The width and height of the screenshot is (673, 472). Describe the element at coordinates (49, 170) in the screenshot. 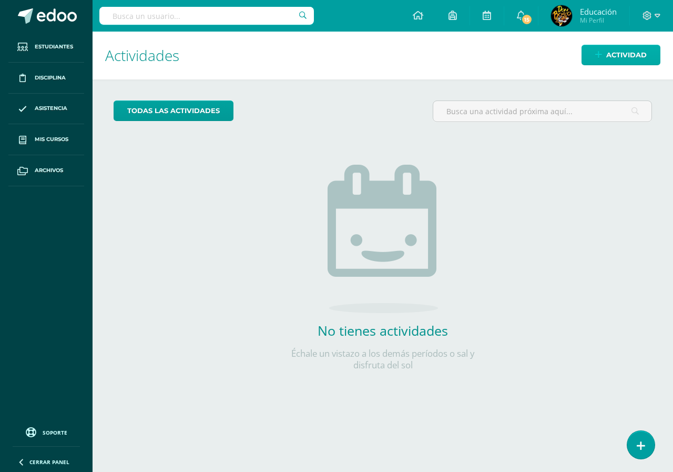

I see `span: Archivos` at that location.